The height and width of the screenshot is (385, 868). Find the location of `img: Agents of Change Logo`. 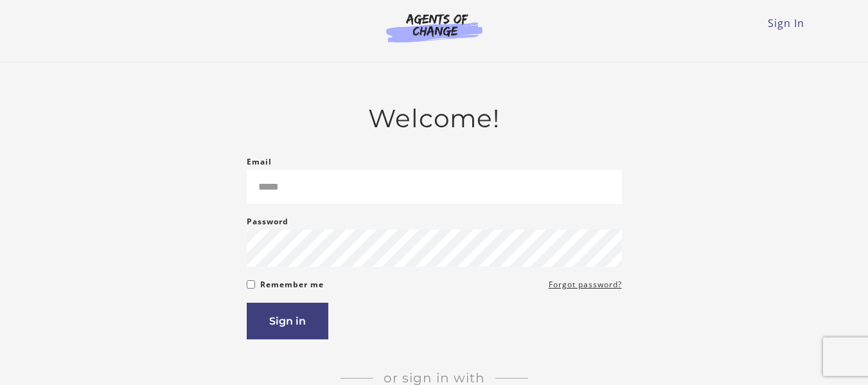

img: Agents of Change Logo is located at coordinates (434, 28).